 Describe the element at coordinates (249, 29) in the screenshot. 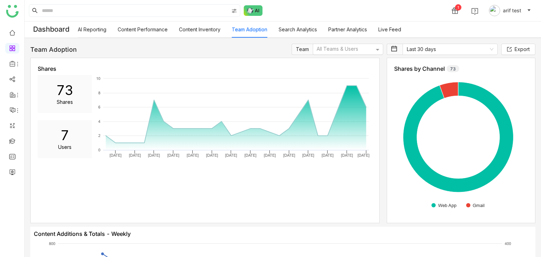

I see `a: Team Adoption` at that location.